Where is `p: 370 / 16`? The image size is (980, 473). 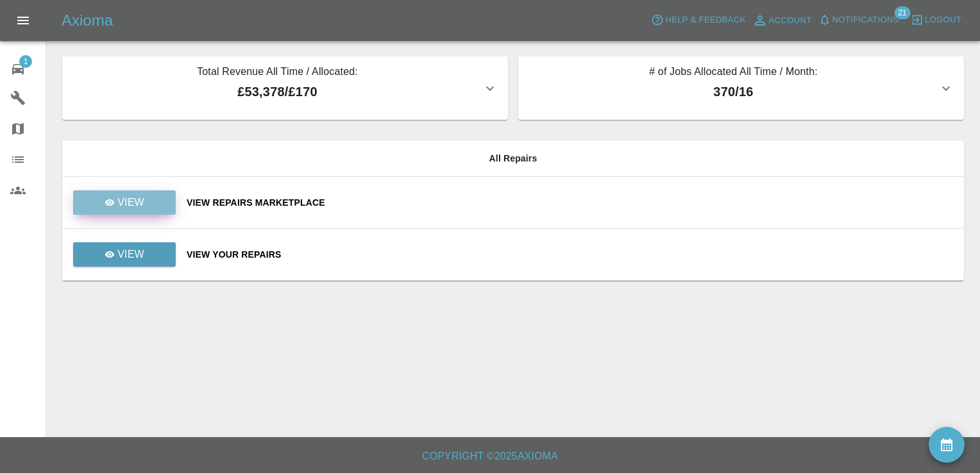 p: 370 / 16 is located at coordinates (734, 92).